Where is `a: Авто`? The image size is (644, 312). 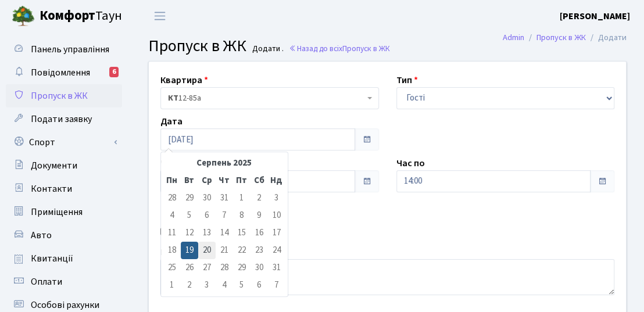 a: Авто is located at coordinates (64, 235).